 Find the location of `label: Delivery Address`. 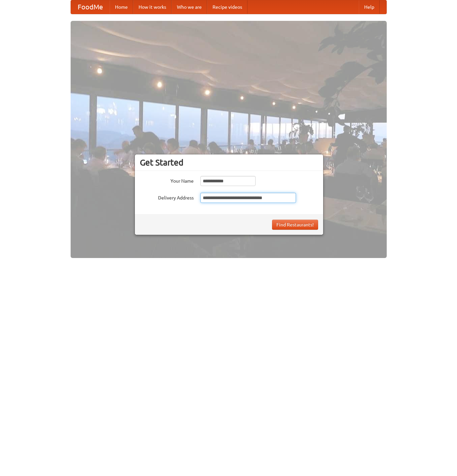

label: Delivery Address is located at coordinates (167, 197).